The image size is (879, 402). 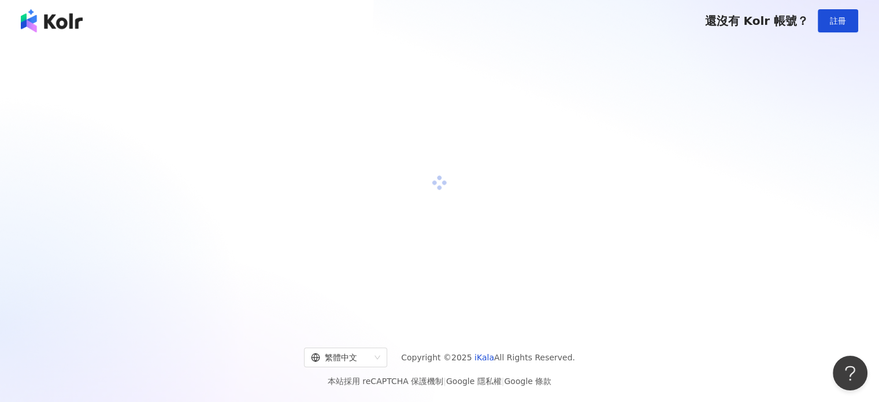 I want to click on span: 還沒有 Kolr 帳號？, so click(x=757, y=21).